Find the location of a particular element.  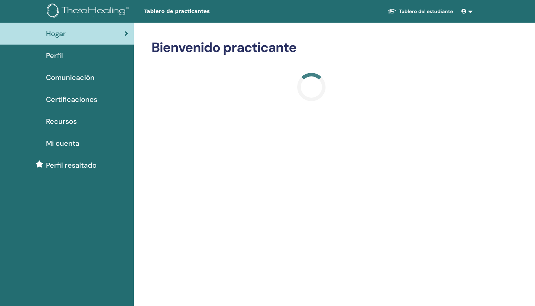

img: graduation-cap-white.svg is located at coordinates (392, 11).